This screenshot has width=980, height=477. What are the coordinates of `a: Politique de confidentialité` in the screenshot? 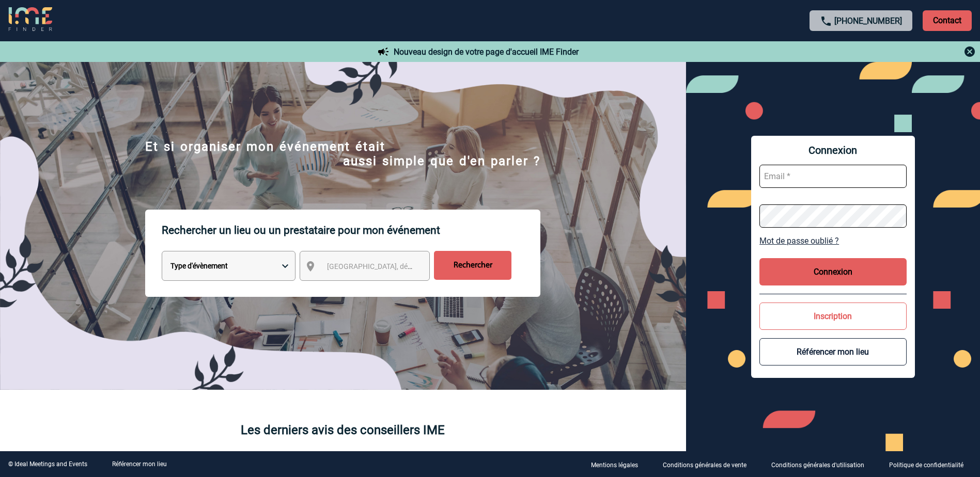 It's located at (930, 464).